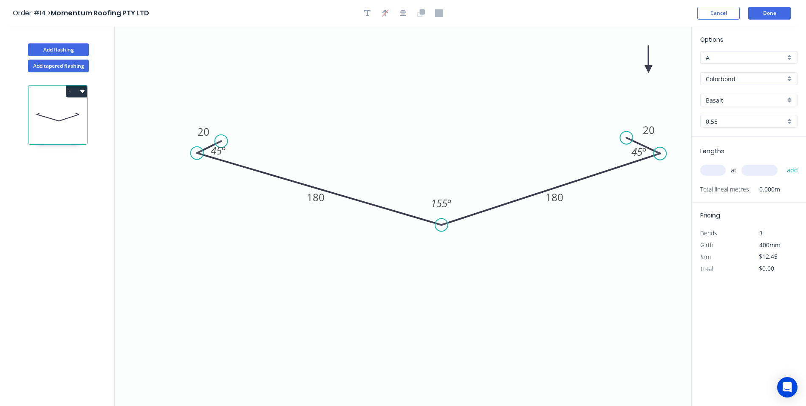 The image size is (806, 406). I want to click on span: Pricing, so click(710, 215).